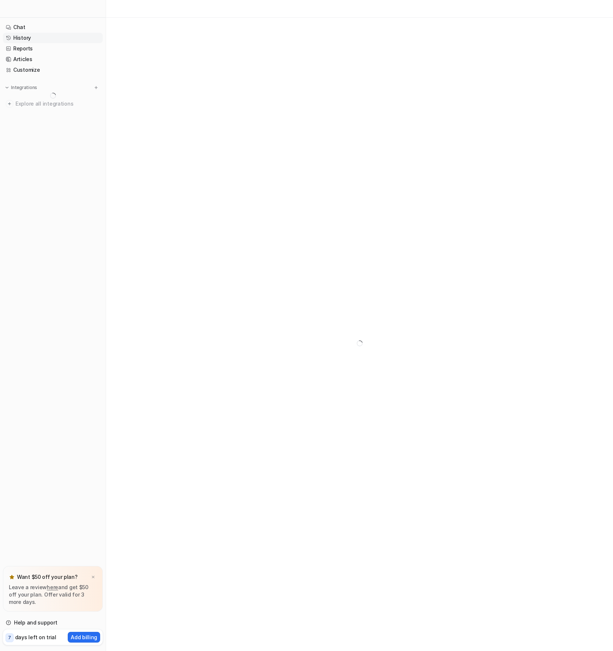 The image size is (613, 651). I want to click on a: Articles, so click(53, 59).